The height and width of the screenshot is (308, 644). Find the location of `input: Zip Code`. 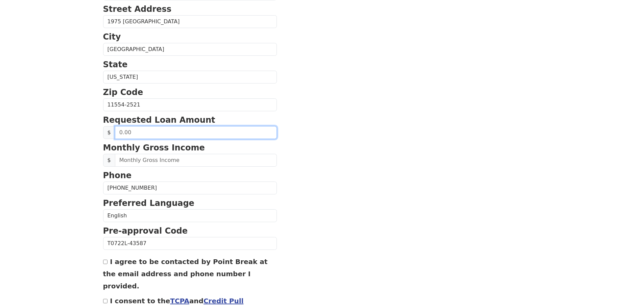

input: Zip Code is located at coordinates (190, 105).